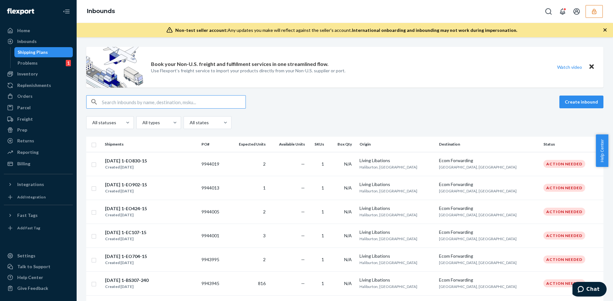 This screenshot has width=613, height=301. Describe the element at coordinates (24, 31) in the screenshot. I see `div: Home` at that location.